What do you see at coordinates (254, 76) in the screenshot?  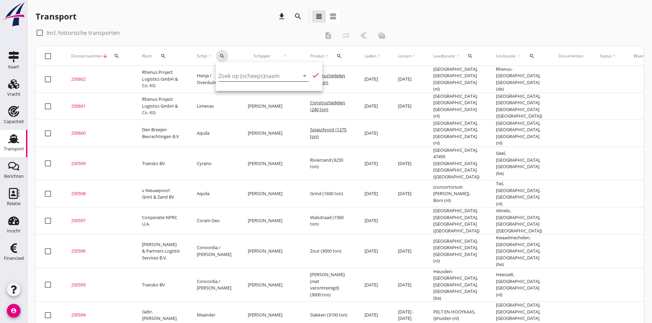 I see `input: Zoek op (scheeps)naam` at bounding box center [254, 76].